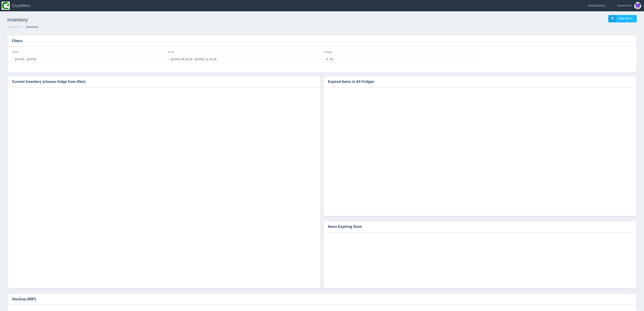 The width and height of the screenshot is (644, 311). I want to click on img: Profile Picture, so click(638, 6).